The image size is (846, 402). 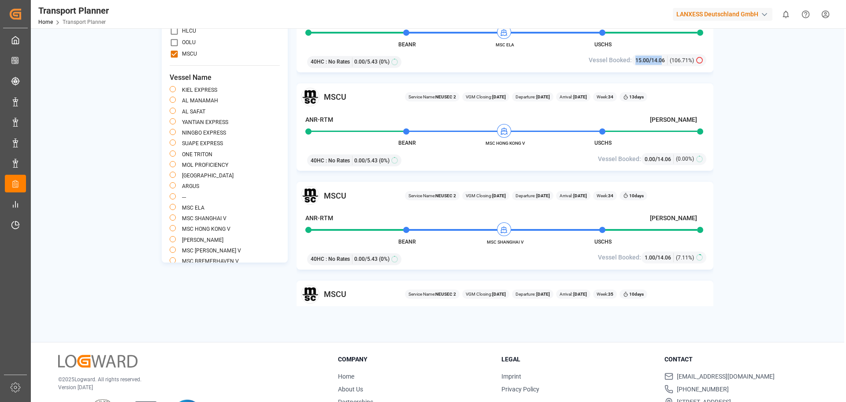 I want to click on b: 13 days, so click(x=636, y=97).